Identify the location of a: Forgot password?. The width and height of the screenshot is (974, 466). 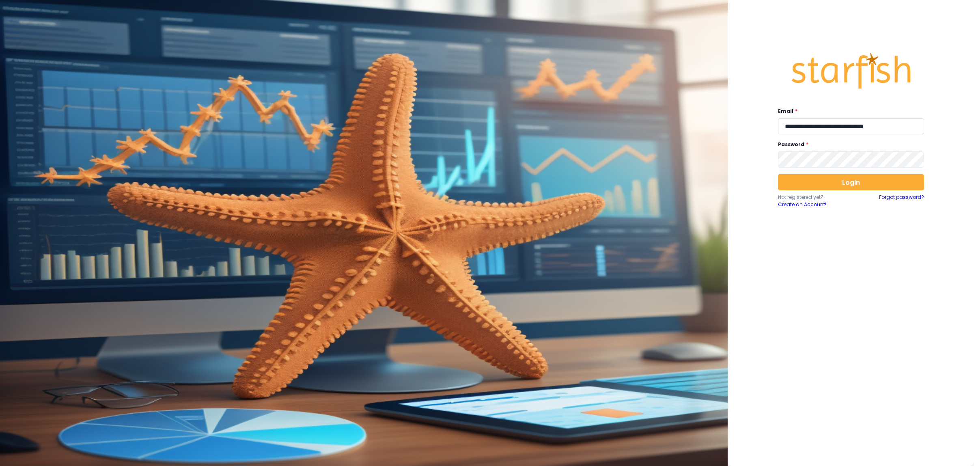
(902, 201).